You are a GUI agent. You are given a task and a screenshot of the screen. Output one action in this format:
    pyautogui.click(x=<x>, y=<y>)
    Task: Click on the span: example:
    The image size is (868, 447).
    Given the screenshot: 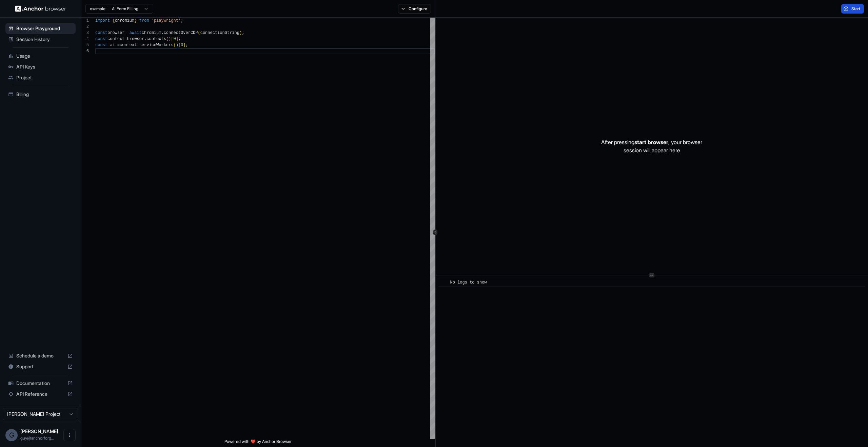 What is the action you would take?
    pyautogui.click(x=98, y=9)
    